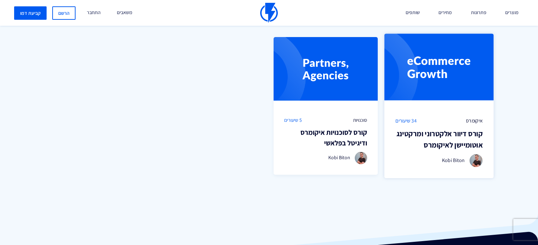  I want to click on span: 5 שיעורים, so click(293, 120).